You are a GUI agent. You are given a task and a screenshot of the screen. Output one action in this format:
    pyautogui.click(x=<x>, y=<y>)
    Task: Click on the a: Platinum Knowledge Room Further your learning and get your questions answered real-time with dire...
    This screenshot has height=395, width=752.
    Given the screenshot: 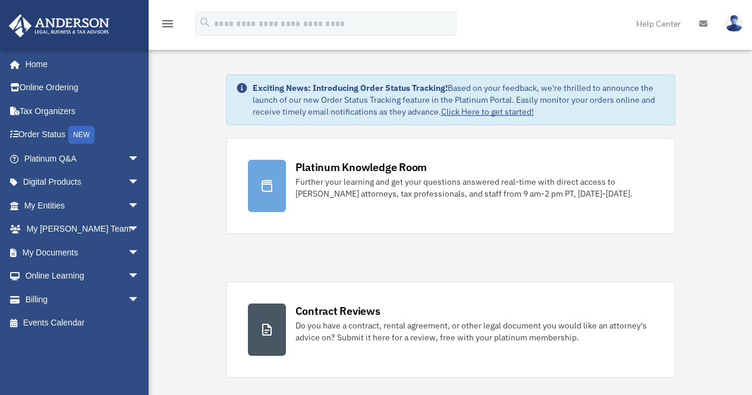 What is the action you would take?
    pyautogui.click(x=451, y=186)
    